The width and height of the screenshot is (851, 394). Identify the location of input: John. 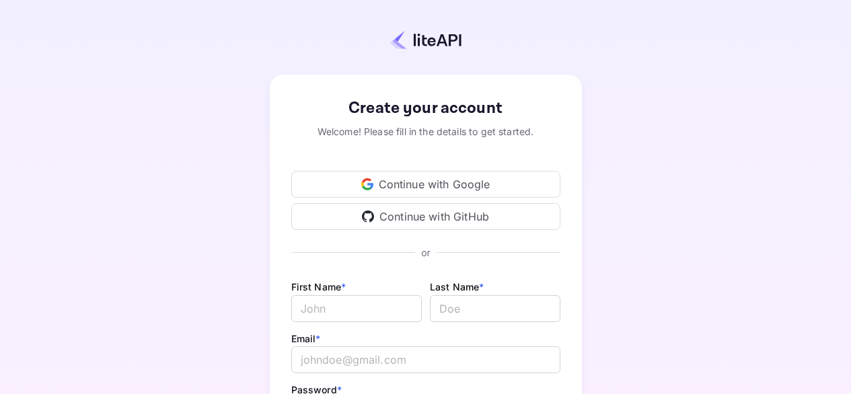
(357, 309).